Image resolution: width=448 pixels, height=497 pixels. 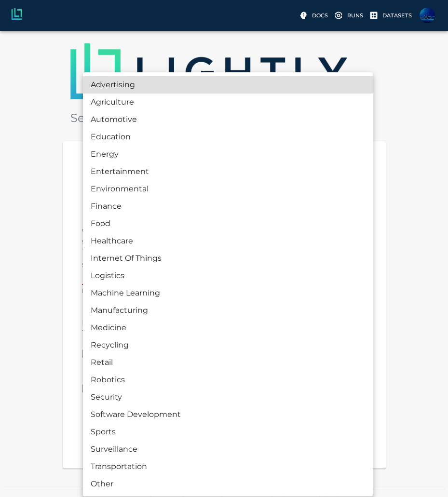 I want to click on li: Machine Learning, so click(x=228, y=293).